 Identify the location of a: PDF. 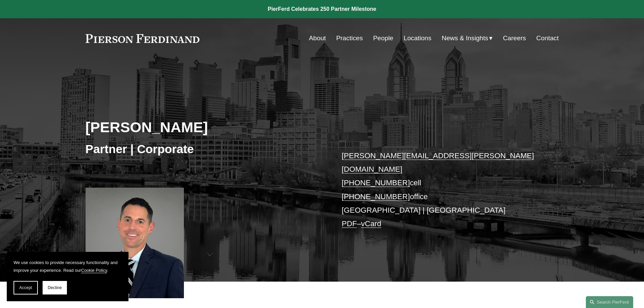
(350, 223).